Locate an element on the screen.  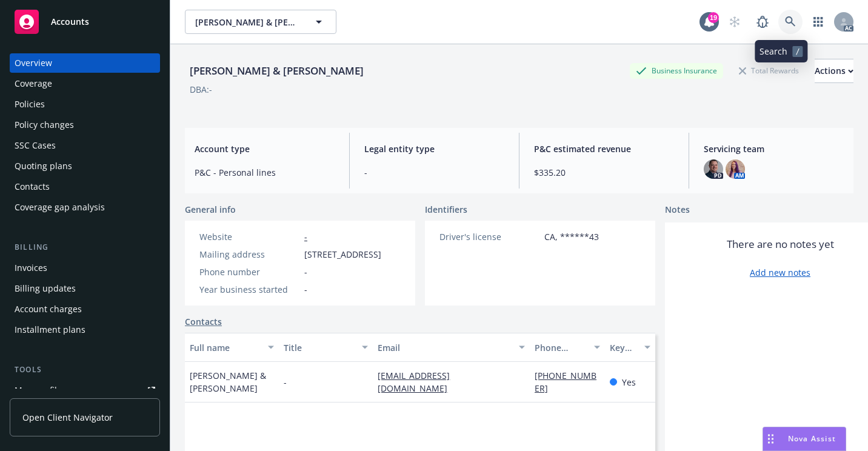
div: Title is located at coordinates (319, 347).